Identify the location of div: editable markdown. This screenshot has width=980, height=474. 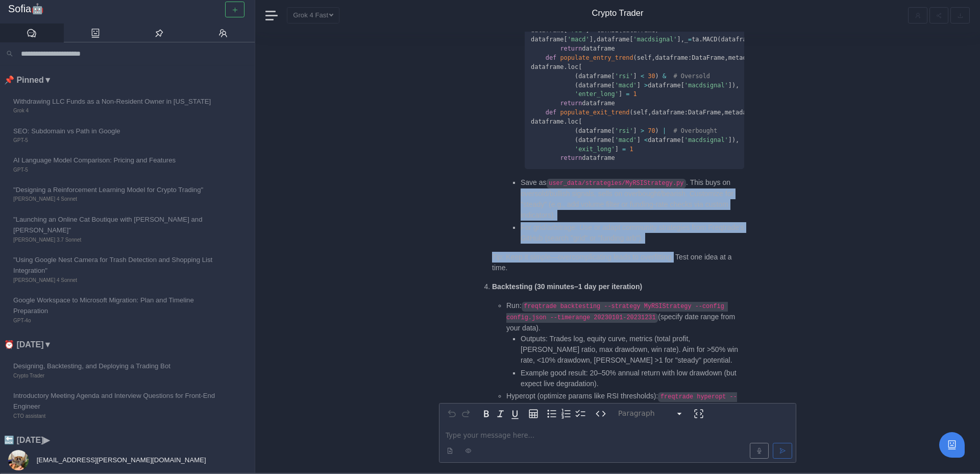
(618, 442).